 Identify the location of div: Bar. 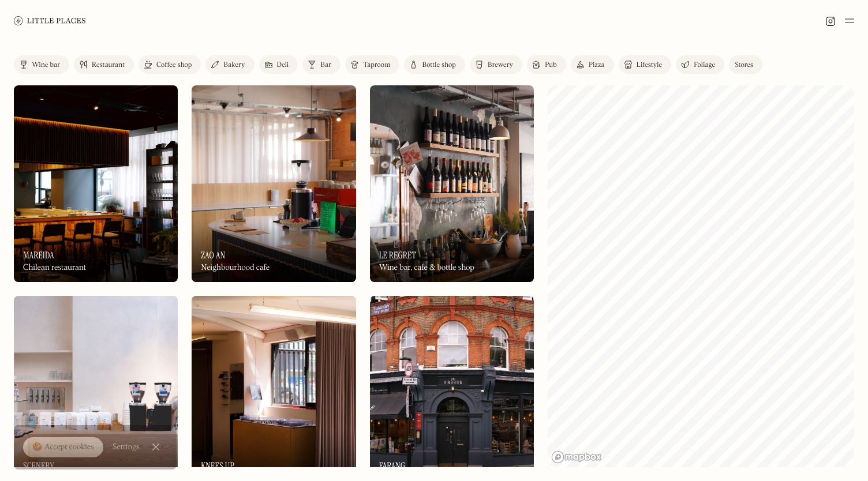
(326, 65).